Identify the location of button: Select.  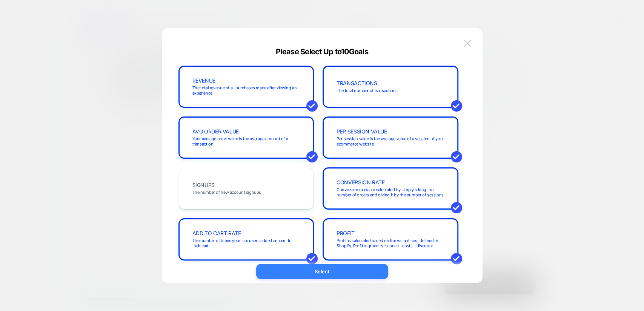
(322, 271).